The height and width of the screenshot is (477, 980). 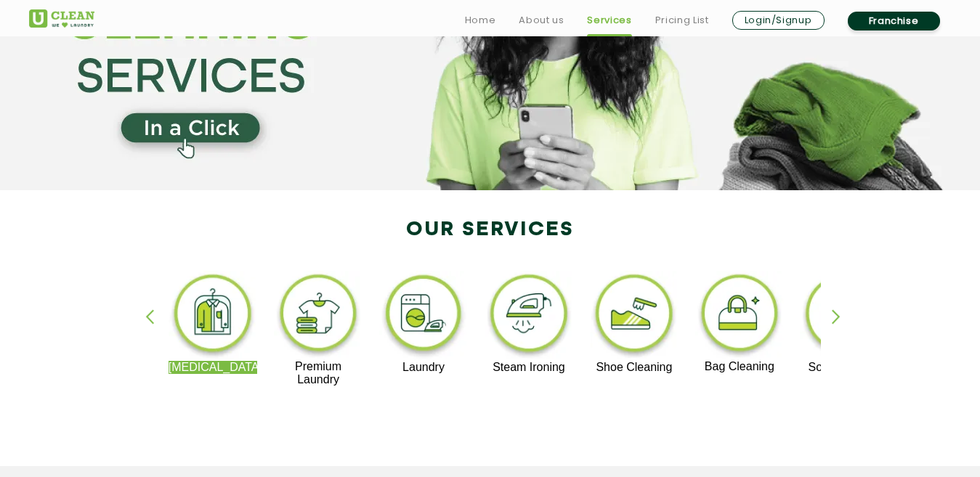 I want to click on a: Pricing List, so click(x=682, y=20).